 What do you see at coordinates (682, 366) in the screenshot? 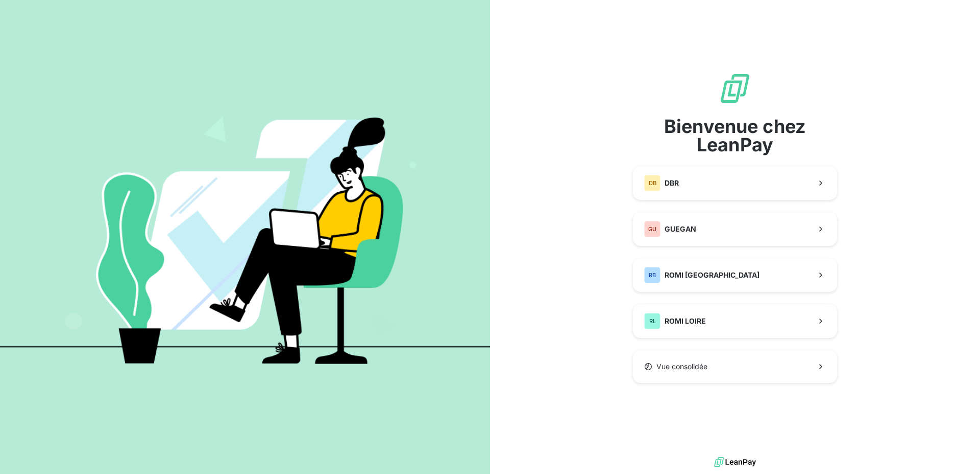
I see `span: Vue consolidée` at bounding box center [682, 366].